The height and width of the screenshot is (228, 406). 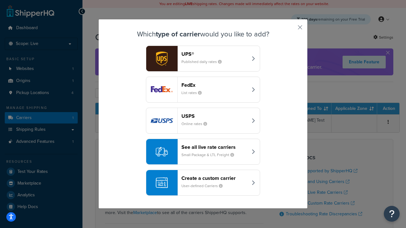 What do you see at coordinates (162, 59) in the screenshot?
I see `img: ups logo` at bounding box center [162, 59].